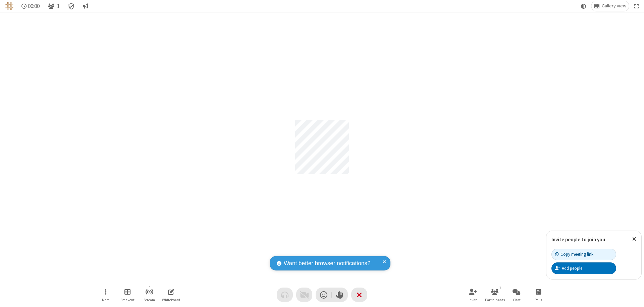  I want to click on div: Copy meeting link, so click(574, 254).